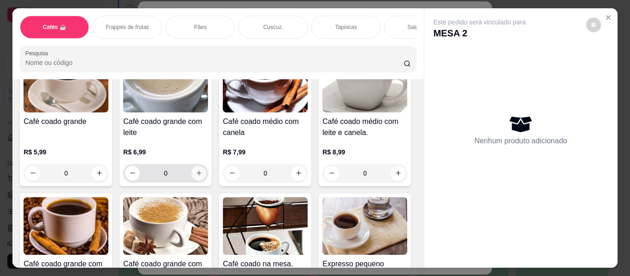  What do you see at coordinates (66, 152) in the screenshot?
I see `p: R$ 5,99` at bounding box center [66, 152].